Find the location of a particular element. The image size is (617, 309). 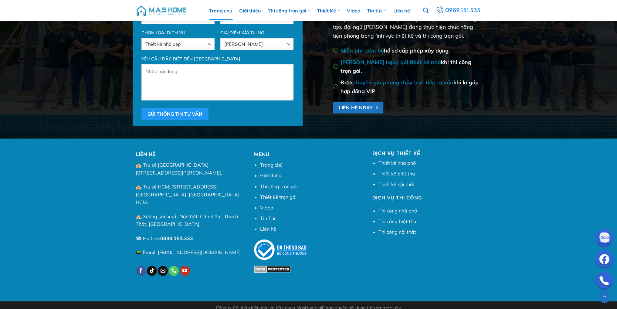

a: Theo dõi trên TikTok is located at coordinates (152, 271).